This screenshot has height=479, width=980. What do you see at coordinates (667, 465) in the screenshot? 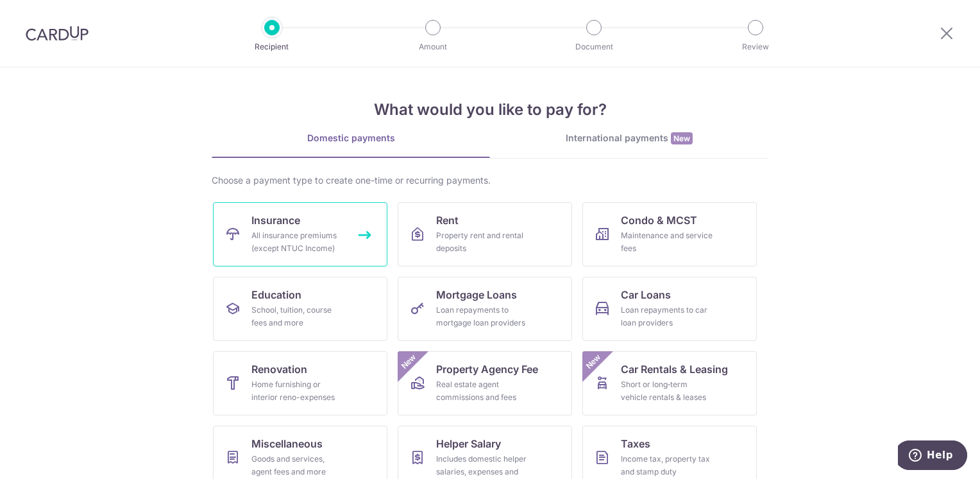
I see `div: Income tax, property tax and stamp duty` at bounding box center [667, 465].